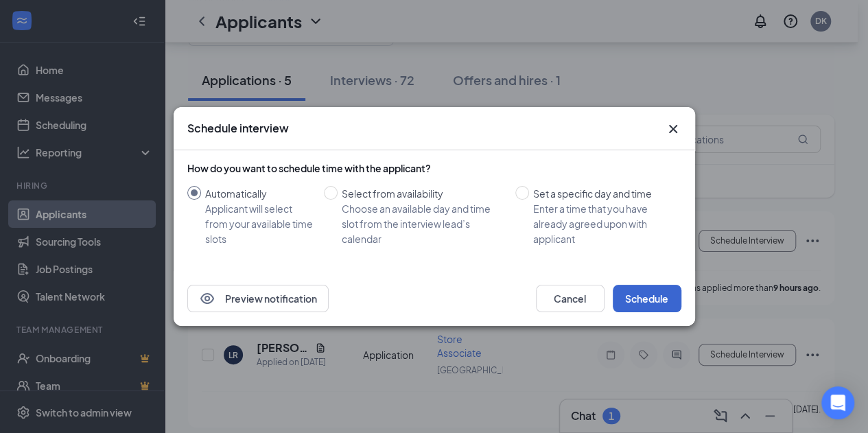 This screenshot has width=868, height=433. Describe the element at coordinates (258, 299) in the screenshot. I see `button: EyePreview notification` at that location.